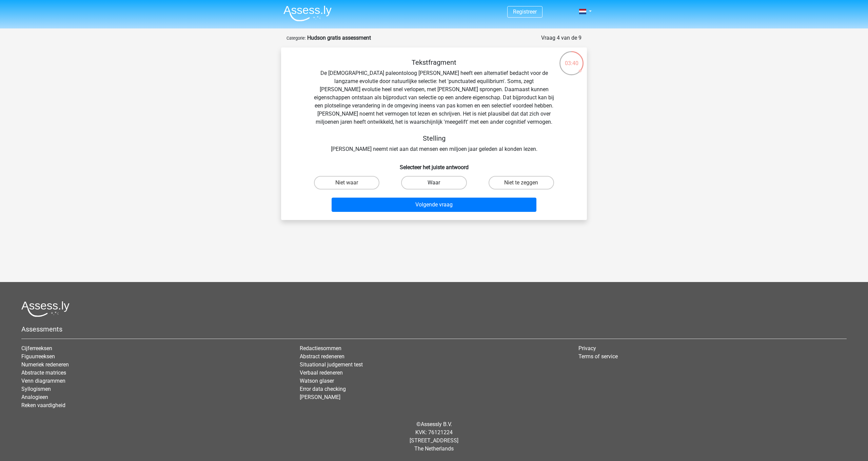  What do you see at coordinates (347, 182) in the screenshot?
I see `label: Niet waar` at bounding box center [347, 182].